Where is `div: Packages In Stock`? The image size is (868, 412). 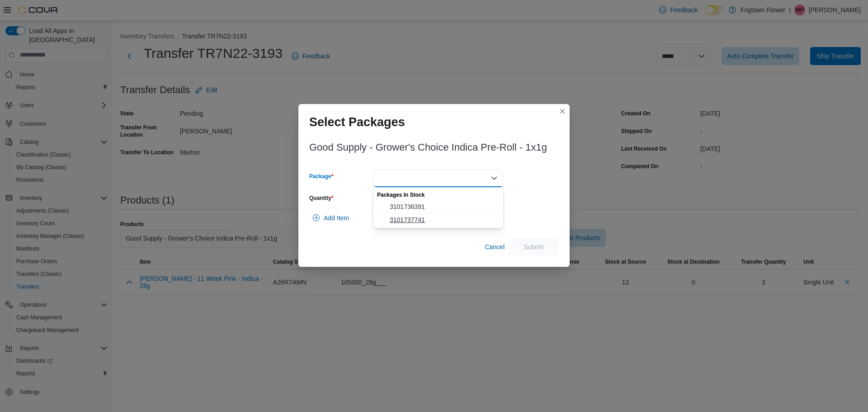
div: Packages In Stock is located at coordinates (438, 194).